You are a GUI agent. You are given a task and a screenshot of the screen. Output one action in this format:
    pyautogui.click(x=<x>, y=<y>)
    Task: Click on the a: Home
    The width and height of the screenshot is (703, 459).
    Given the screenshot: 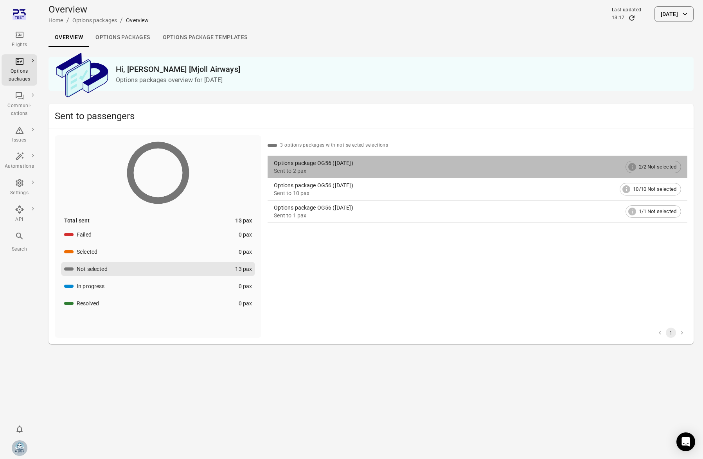 What is the action you would take?
    pyautogui.click(x=56, y=20)
    